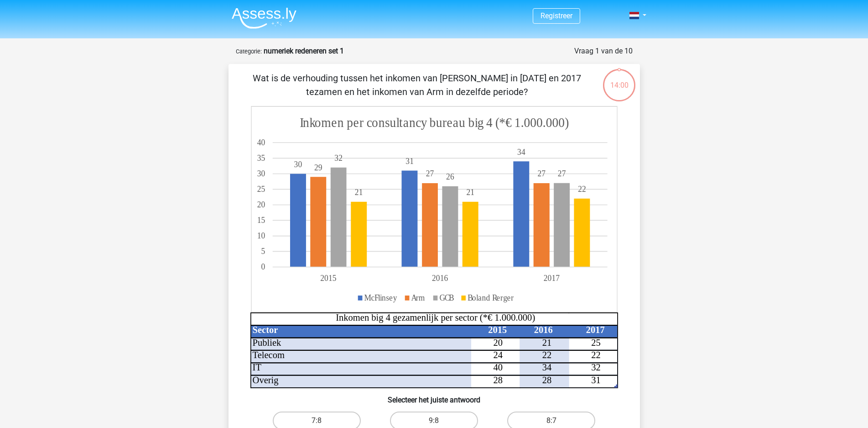  I want to click on tspan: GCB, so click(447, 298).